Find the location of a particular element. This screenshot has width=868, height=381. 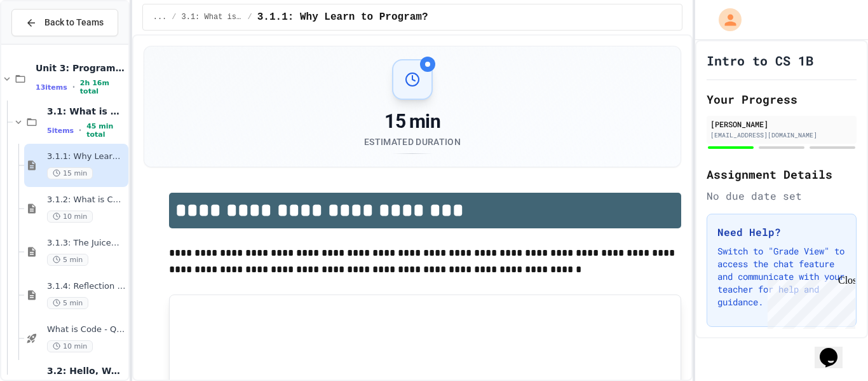

h1: Intro to CS 1B is located at coordinates (760, 61).